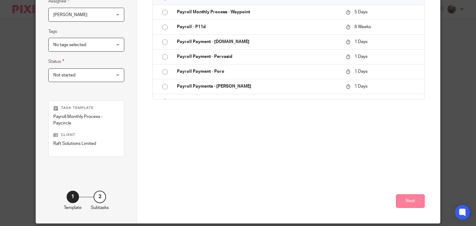 This screenshot has width=476, height=226. Describe the element at coordinates (86, 144) in the screenshot. I see `p: Raft Solutions Limited` at that location.